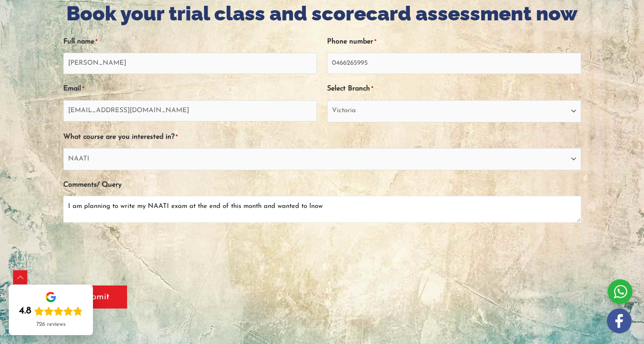 Image resolution: width=644 pixels, height=344 pixels. Describe the element at coordinates (322, 14) in the screenshot. I see `h2: Book your trial class and scorecard assessment now` at that location.